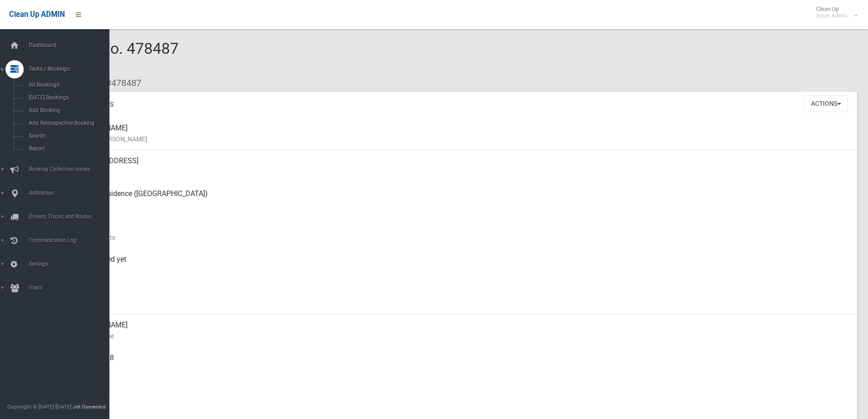  What do you see at coordinates (834, 12) in the screenshot?
I see `span: Clean Up` at bounding box center [834, 12].